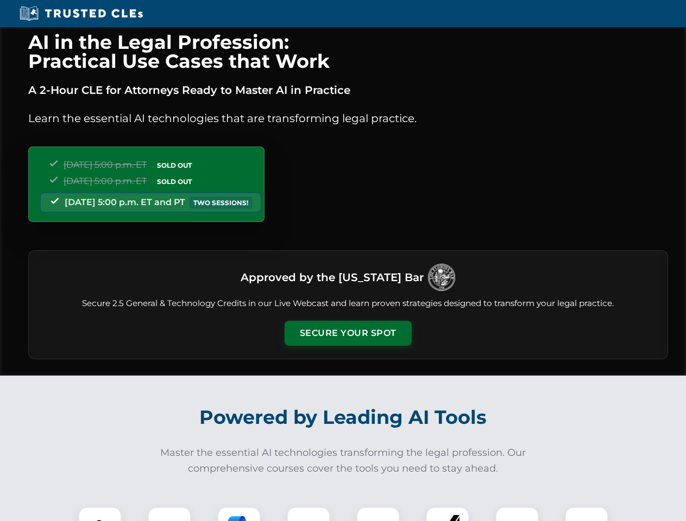  What do you see at coordinates (81, 14) in the screenshot?
I see `img: Trusted CLEs` at bounding box center [81, 14].